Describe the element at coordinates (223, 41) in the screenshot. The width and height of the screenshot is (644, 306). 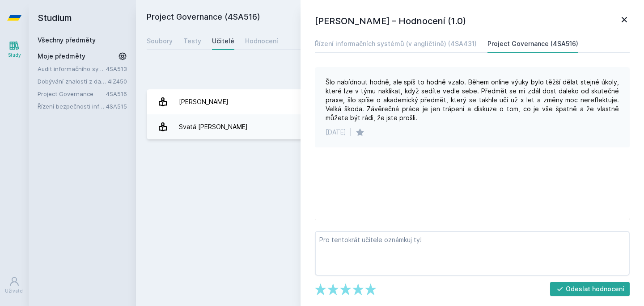
I see `a: Učitelé` at that location.